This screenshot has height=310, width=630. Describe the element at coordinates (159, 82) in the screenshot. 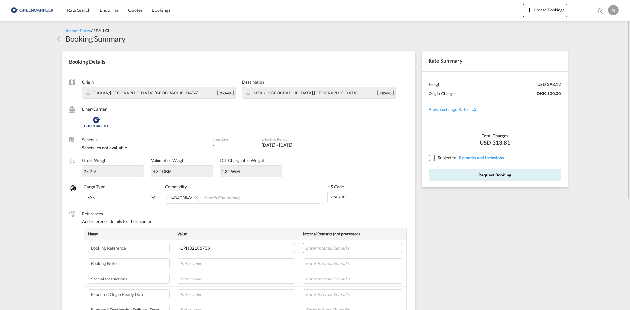

I see `label: Origin` at that location.